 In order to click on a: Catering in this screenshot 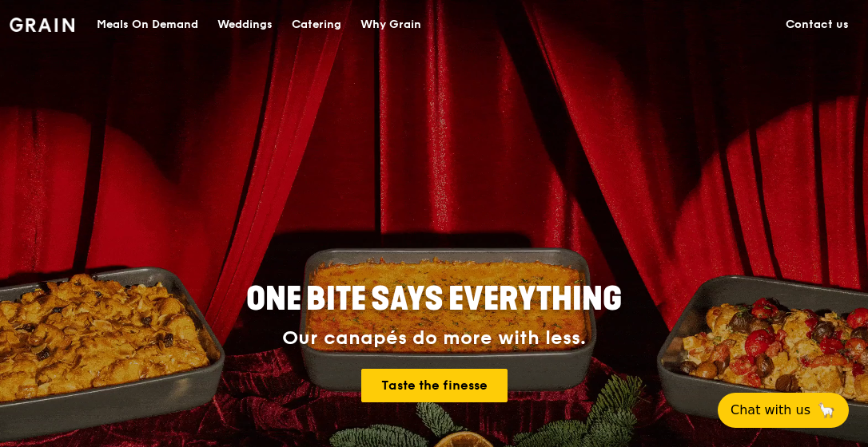, I will do `click(316, 24)`.